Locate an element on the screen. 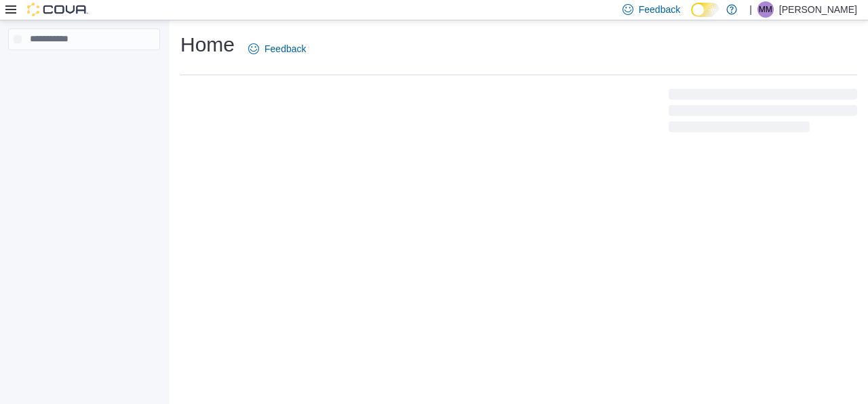 The width and height of the screenshot is (868, 404). span: Dark Mode is located at coordinates (691, 17).